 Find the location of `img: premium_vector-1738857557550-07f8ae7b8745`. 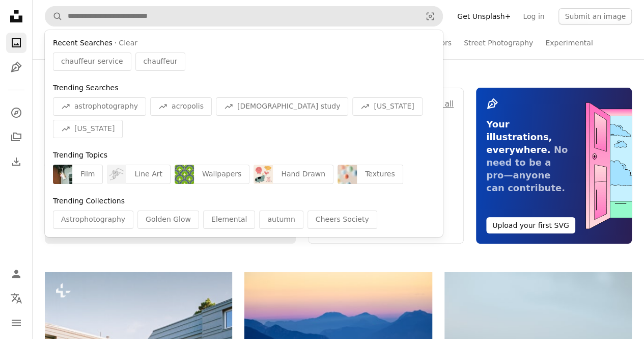

img: premium_vector-1738857557550-07f8ae7b8745 is located at coordinates (263, 175).